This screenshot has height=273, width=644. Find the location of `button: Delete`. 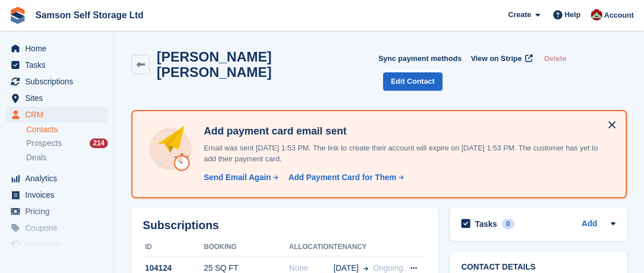

button: Delete is located at coordinates (555, 58).